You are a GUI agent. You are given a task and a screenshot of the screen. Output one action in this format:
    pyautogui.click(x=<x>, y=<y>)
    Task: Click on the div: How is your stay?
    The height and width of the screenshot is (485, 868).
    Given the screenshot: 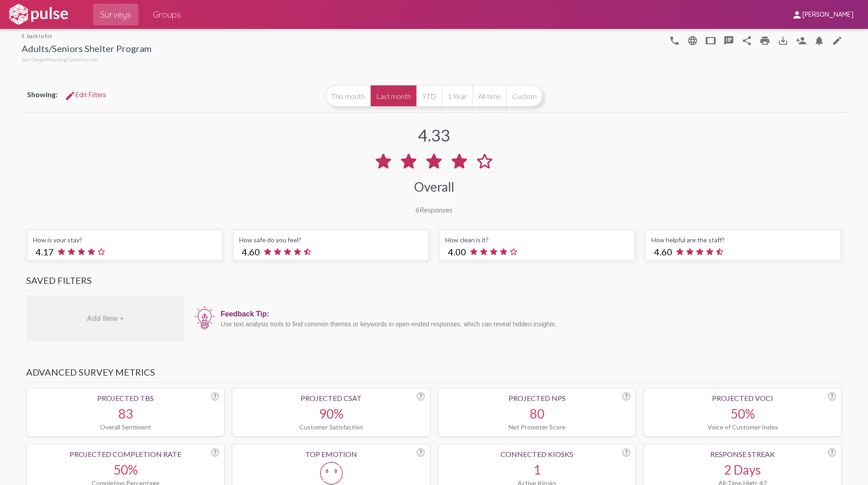 What is the action you would take?
    pyautogui.click(x=124, y=240)
    